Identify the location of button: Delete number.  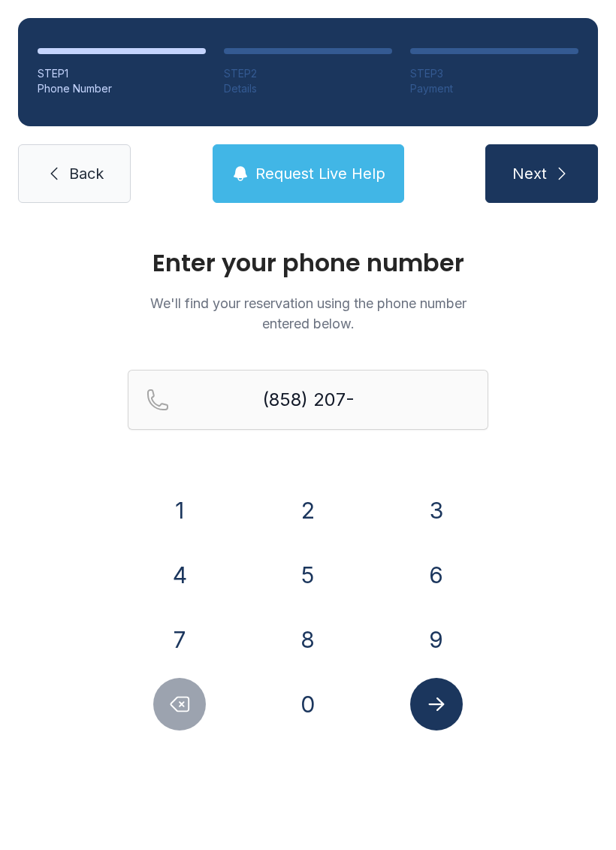
(180, 704).